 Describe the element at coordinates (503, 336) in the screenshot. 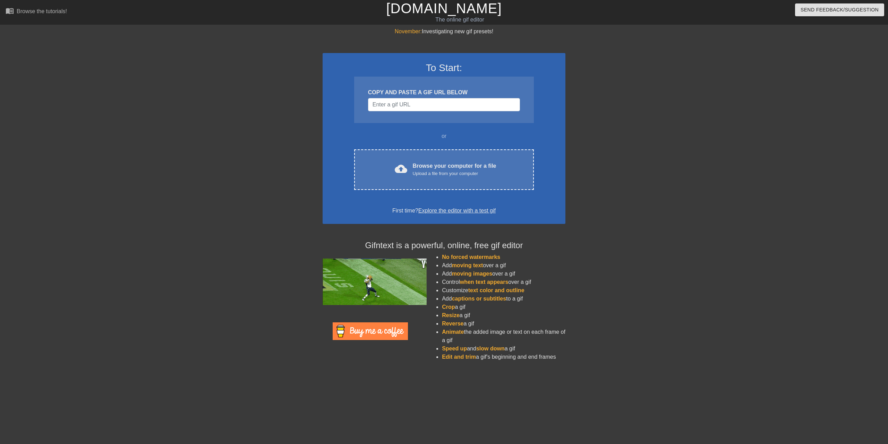

I see `li: the added image or text on each frame of a gif` at that location.